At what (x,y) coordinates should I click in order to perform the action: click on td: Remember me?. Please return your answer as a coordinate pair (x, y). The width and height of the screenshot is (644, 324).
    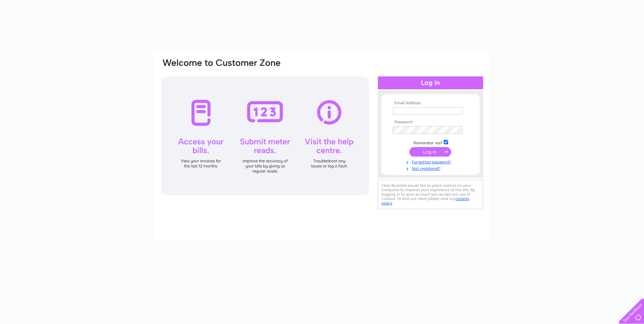
    Looking at the image, I should click on (431, 142).